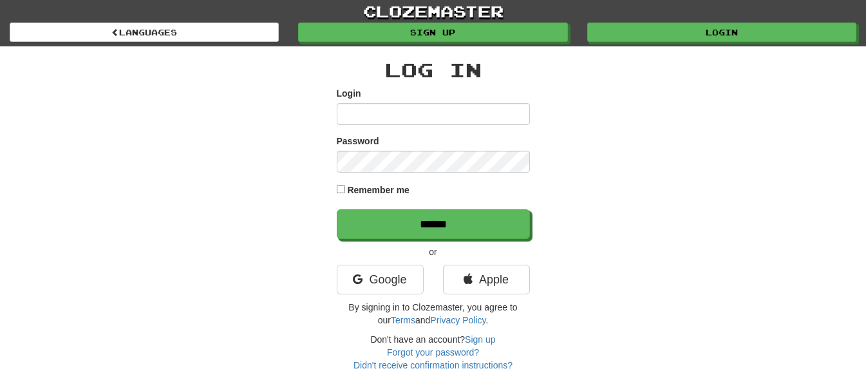 The image size is (866, 391). Describe the element at coordinates (403, 320) in the screenshot. I see `a: Terms` at that location.